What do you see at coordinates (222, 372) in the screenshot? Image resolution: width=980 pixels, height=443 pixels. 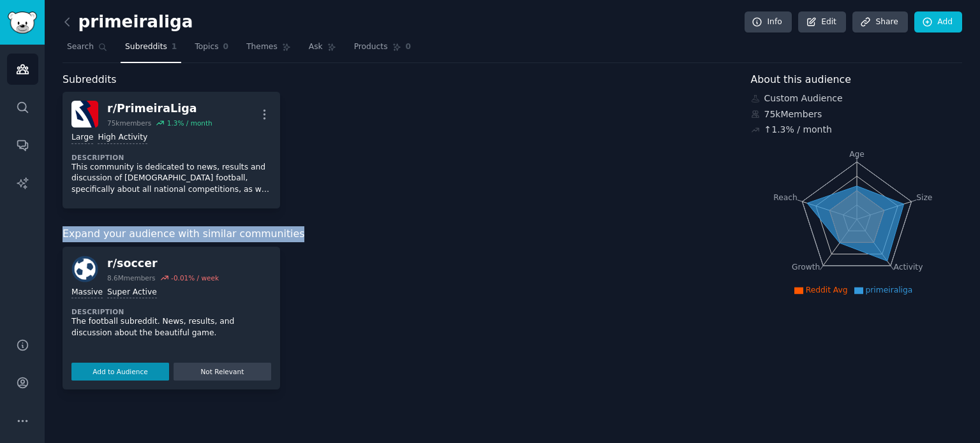 I see `button: Not Relevant` at bounding box center [222, 372].